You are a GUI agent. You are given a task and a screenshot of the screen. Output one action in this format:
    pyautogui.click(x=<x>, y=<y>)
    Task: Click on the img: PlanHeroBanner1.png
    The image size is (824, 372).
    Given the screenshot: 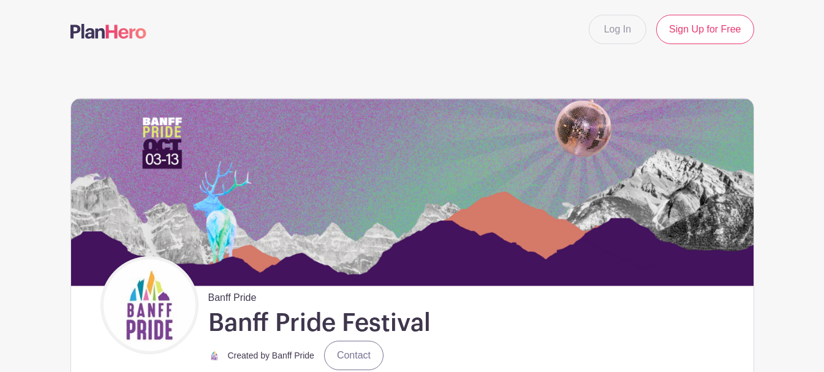 What is the action you would take?
    pyautogui.click(x=412, y=192)
    